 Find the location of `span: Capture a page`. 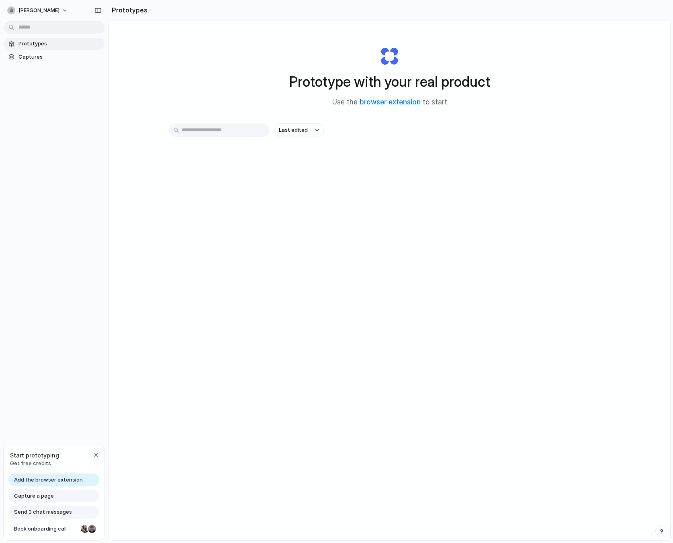

span: Capture a page is located at coordinates (34, 496).